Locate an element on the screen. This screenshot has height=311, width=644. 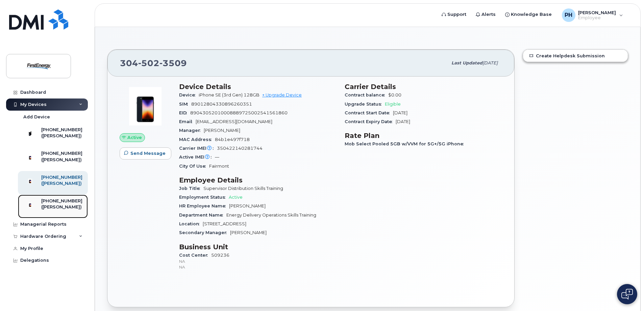
span: Mob Select Pooled 5GB w/VVM for 5G+/5G iPhone is located at coordinates (405, 144).